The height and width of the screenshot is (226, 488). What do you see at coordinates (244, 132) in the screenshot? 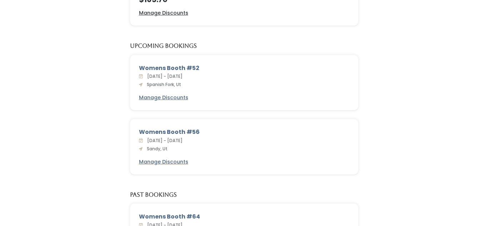
I see `div: Womens Booth #56` at bounding box center [244, 132].